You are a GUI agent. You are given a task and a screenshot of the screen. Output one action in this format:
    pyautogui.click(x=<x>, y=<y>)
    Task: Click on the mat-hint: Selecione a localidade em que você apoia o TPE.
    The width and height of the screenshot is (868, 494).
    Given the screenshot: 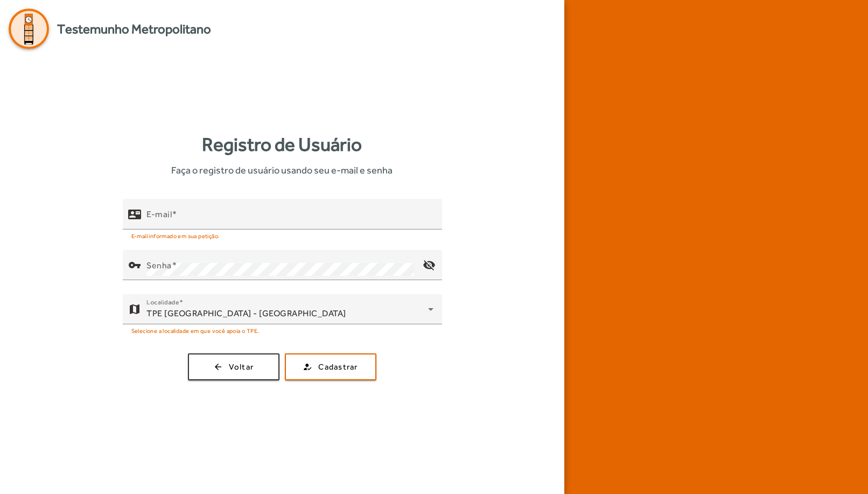 What is the action you would take?
    pyautogui.click(x=196, y=330)
    